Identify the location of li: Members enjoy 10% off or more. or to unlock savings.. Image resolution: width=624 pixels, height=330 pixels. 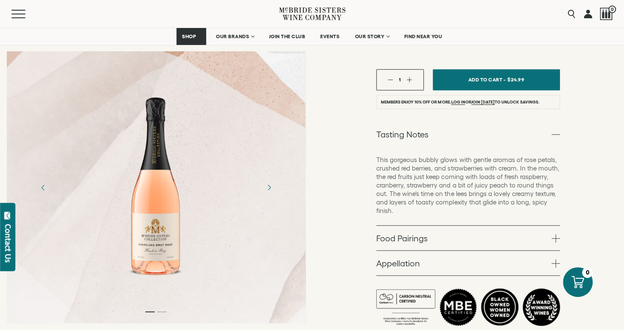
(468, 102).